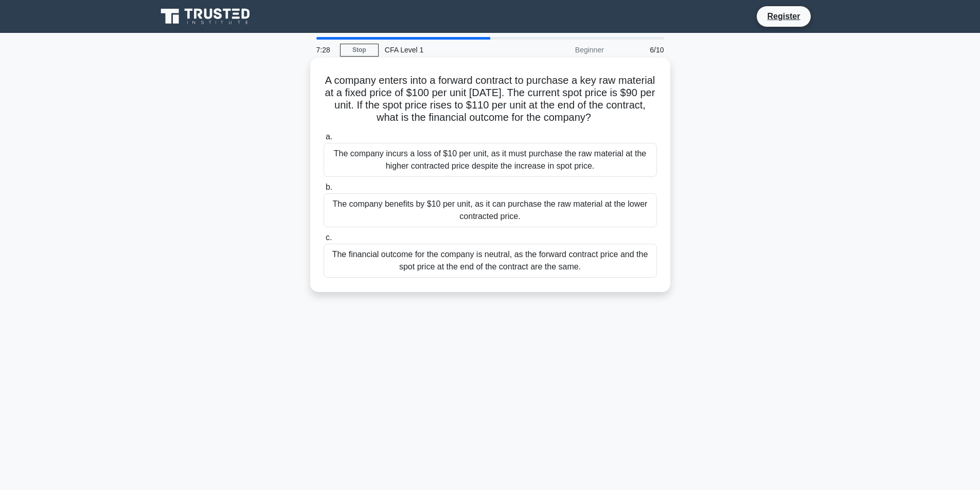 The image size is (980, 490). I want to click on div: Beginner, so click(565, 50).